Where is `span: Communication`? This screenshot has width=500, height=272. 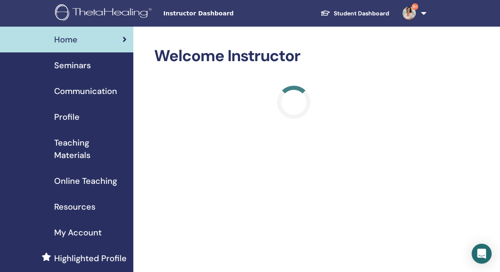
span: Communication is located at coordinates (85, 91).